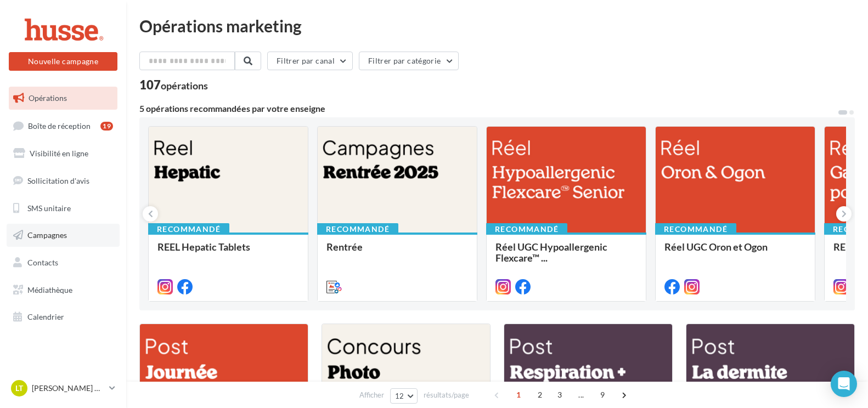 The image size is (868, 408). I want to click on button: Filtrer par canal, so click(310, 61).